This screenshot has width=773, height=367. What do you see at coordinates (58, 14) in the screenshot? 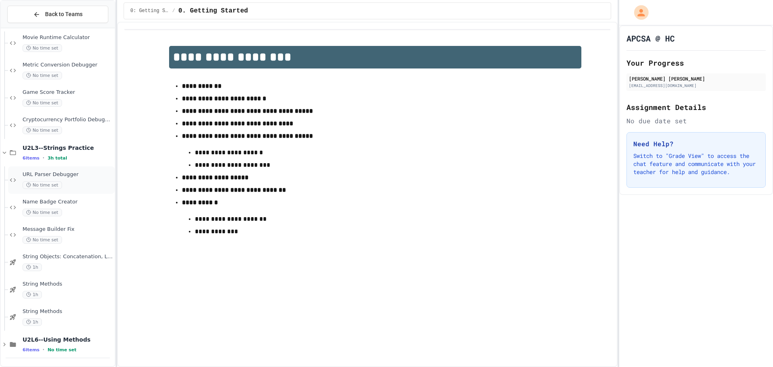
I see `button: Back to Teams` at bounding box center [58, 14].